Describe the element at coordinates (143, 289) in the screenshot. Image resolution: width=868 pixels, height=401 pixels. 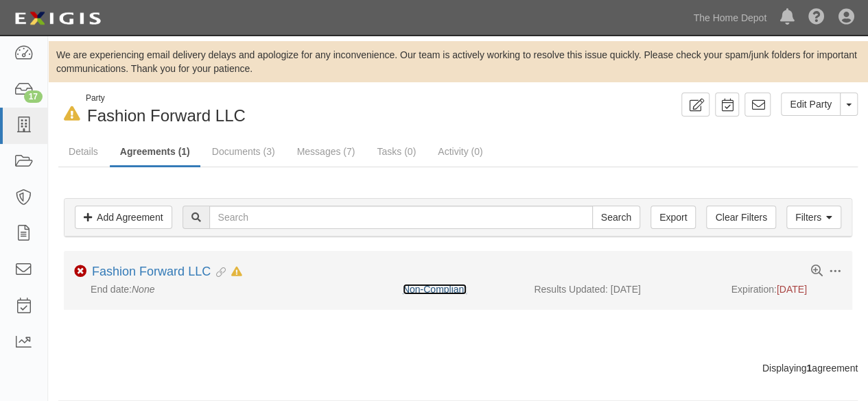
I see `em: None` at that location.